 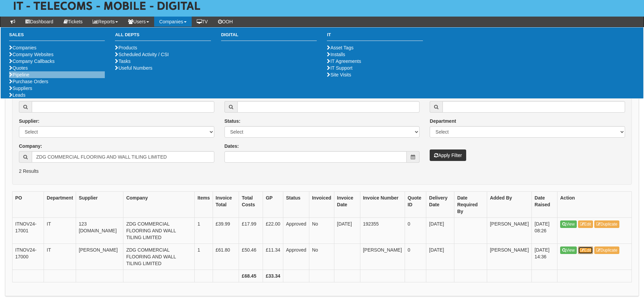 I want to click on th: Added By, so click(x=510, y=204).